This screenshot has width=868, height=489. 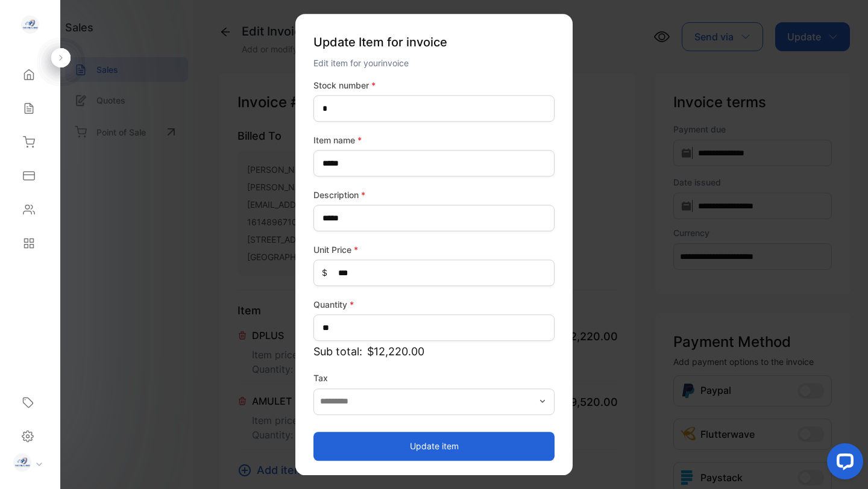 I want to click on label: Stock number, so click(x=434, y=85).